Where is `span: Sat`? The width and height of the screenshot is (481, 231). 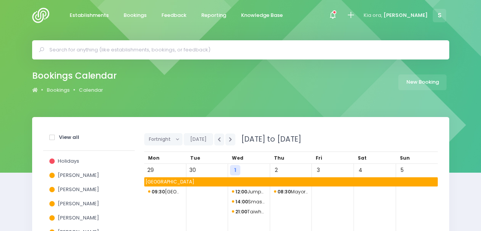 span: Sat is located at coordinates (362, 157).